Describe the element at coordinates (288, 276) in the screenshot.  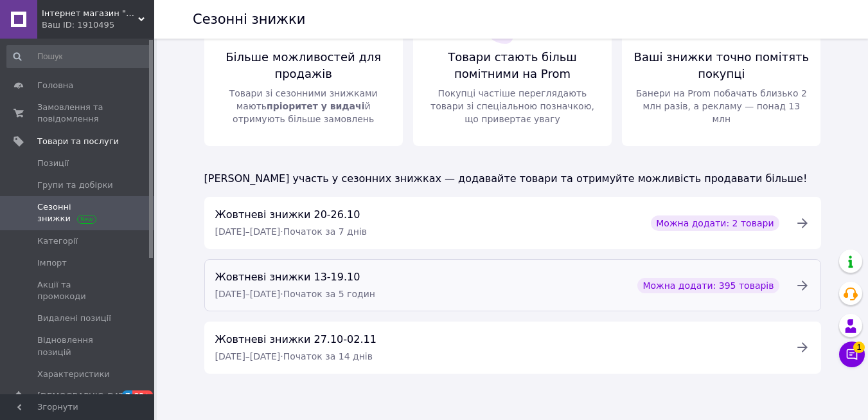
I see `span: Жовтневі знижки 13-19.10` at that location.